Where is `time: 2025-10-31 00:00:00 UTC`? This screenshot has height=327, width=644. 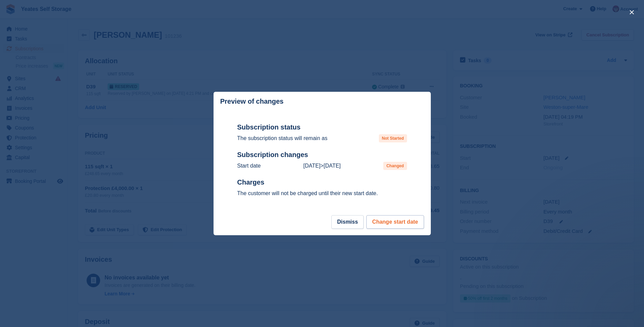
time: 2025-10-31 00:00:00 UTC is located at coordinates (332, 165).